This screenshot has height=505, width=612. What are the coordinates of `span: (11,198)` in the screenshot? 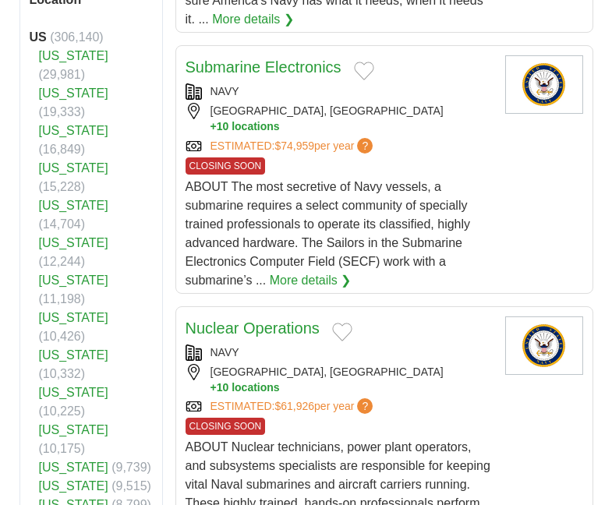 It's located at (62, 299).